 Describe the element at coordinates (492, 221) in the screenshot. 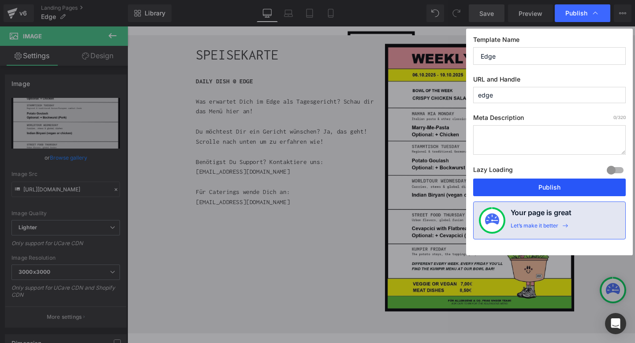

I see `img: onboarding-status.svg` at that location.